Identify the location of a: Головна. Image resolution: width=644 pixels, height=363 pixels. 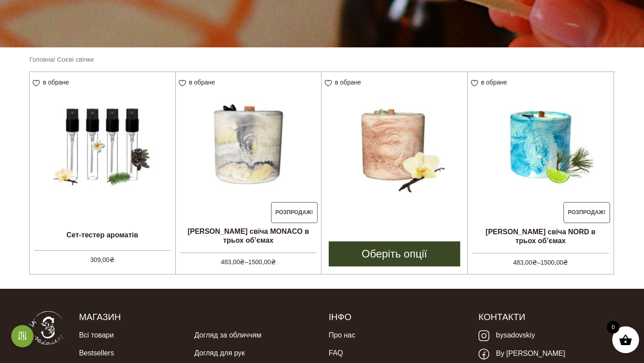
(41, 60).